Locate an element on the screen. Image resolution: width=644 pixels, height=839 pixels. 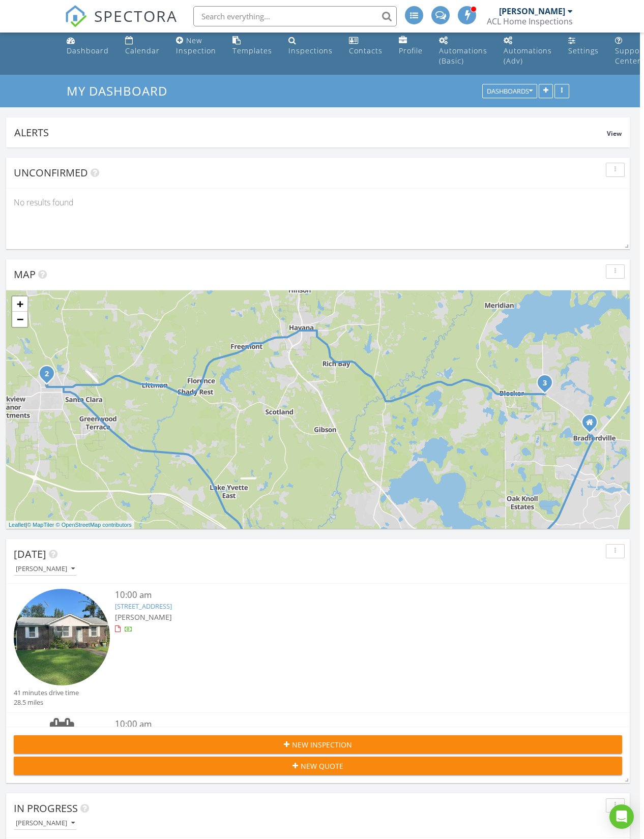
span: SPECTORA is located at coordinates (136, 16).